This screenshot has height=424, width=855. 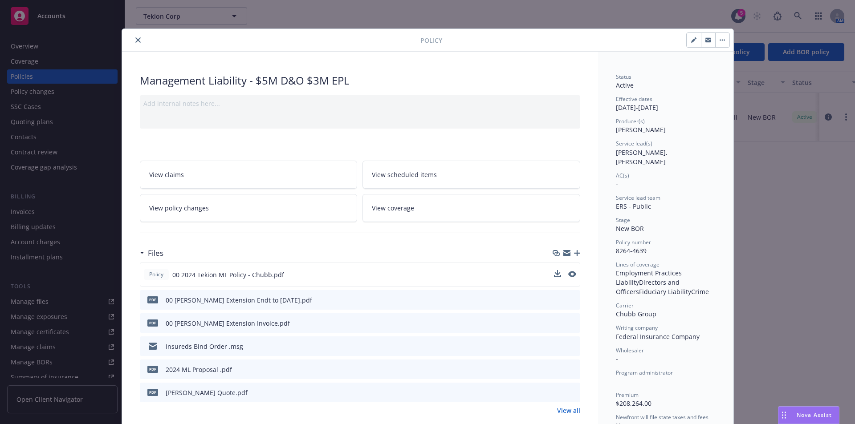 What do you see at coordinates (393, 208) in the screenshot?
I see `span: View coverage` at bounding box center [393, 208].